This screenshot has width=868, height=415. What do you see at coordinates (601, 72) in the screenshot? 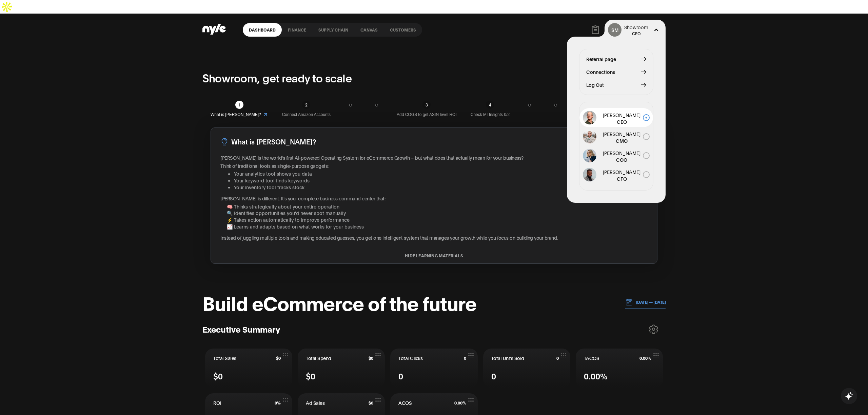
I see `span: Connections` at bounding box center [601, 72].